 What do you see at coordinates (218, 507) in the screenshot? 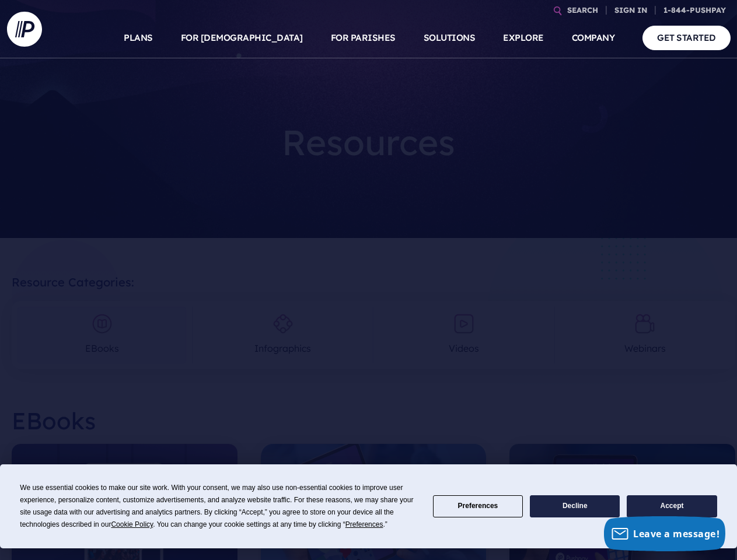
I see `div: We use essential cookies to make our site work. With your consent, we may also use non-essential ...` at bounding box center [218, 507].